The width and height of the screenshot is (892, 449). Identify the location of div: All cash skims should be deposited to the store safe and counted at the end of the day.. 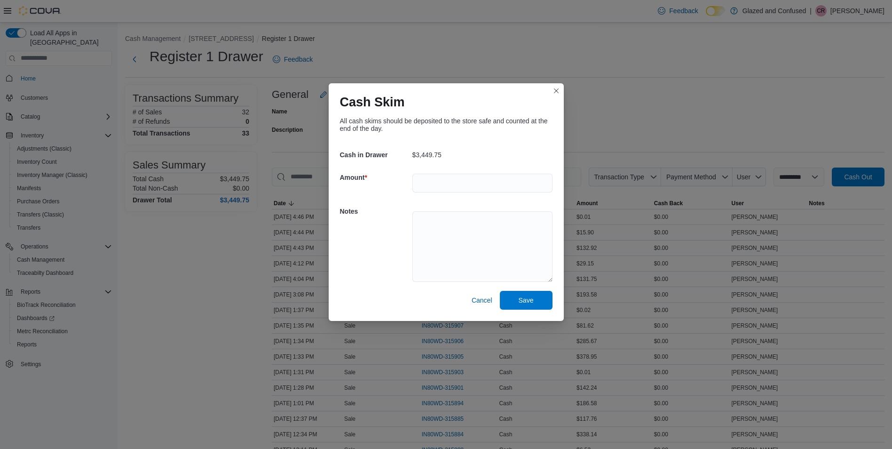
(446, 125).